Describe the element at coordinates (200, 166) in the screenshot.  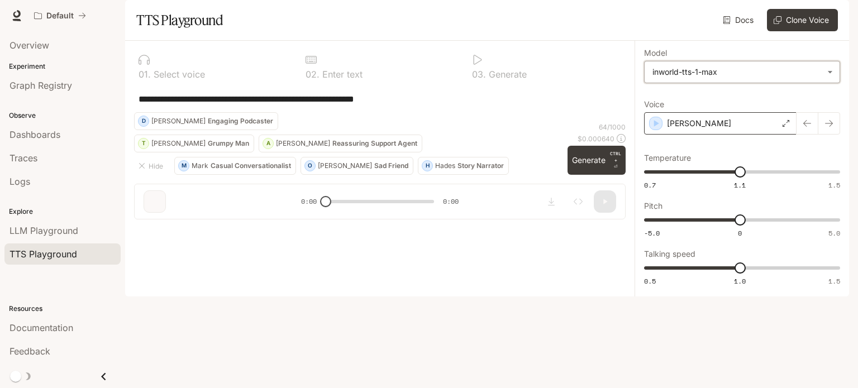
I see `p: Mark` at that location.